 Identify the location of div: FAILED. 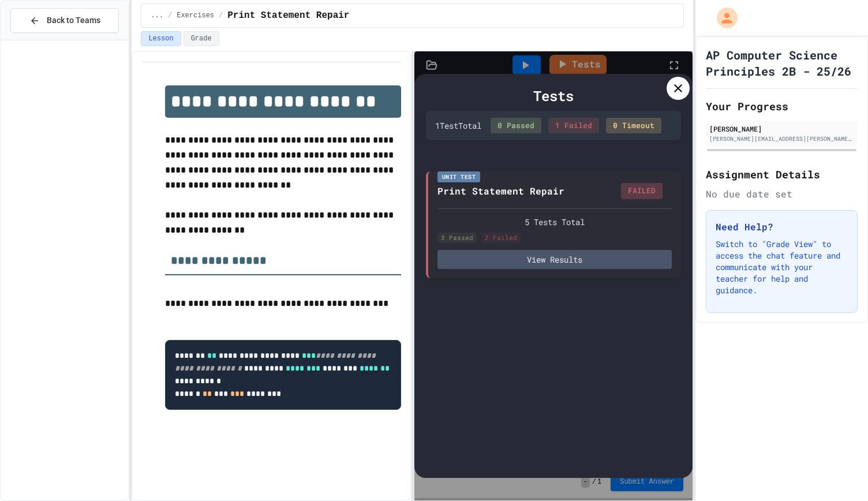
(641, 191).